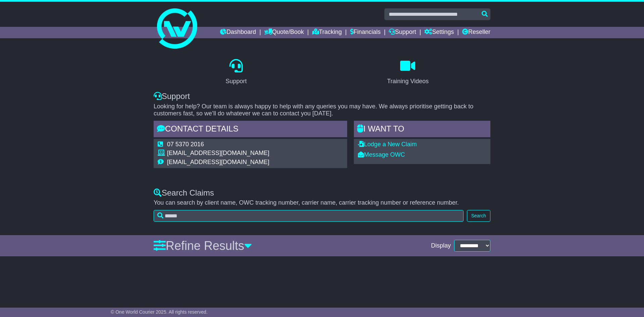 This screenshot has width=644, height=317. Describe the element at coordinates (387, 144) in the screenshot. I see `a: Lodge a New Claim` at that location.